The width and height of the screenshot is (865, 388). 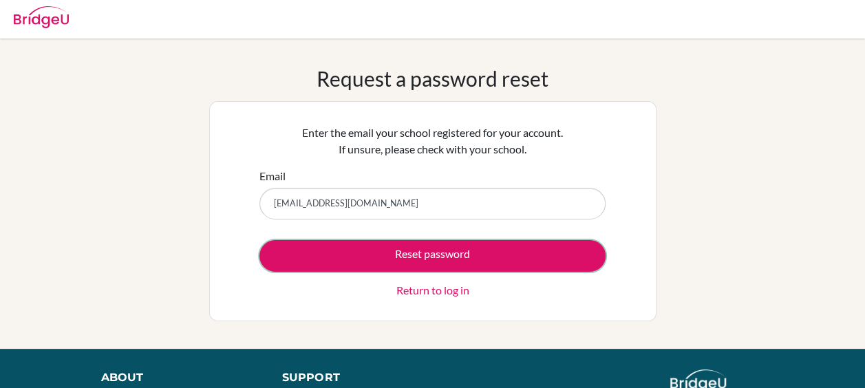 What do you see at coordinates (432, 256) in the screenshot?
I see `button: Reset password` at bounding box center [432, 256].